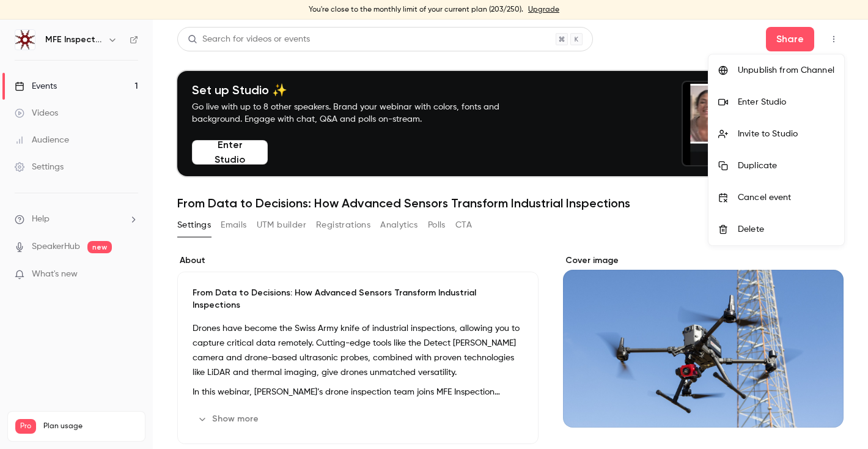 The width and height of the screenshot is (868, 449). Describe the element at coordinates (786, 197) in the screenshot. I see `div: Cancel event` at that location.